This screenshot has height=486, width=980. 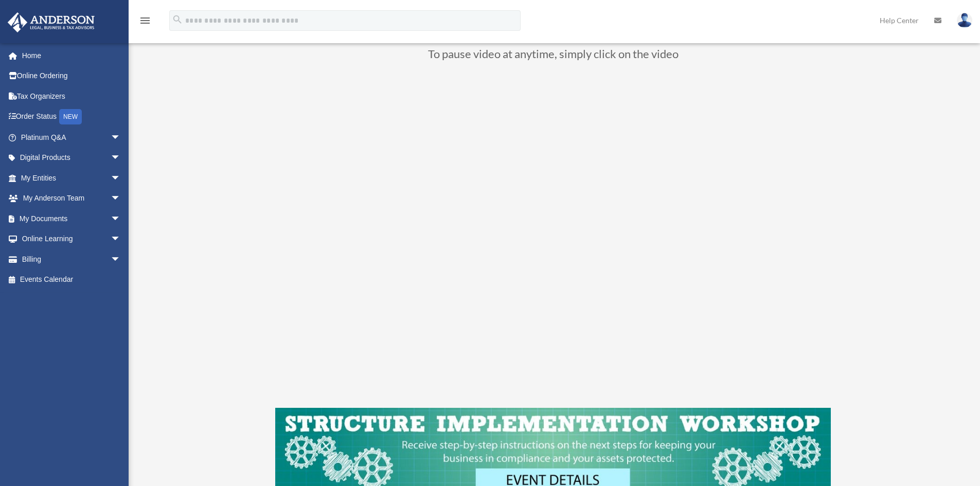 What do you see at coordinates (145, 22) in the screenshot?
I see `a: menu` at bounding box center [145, 22].